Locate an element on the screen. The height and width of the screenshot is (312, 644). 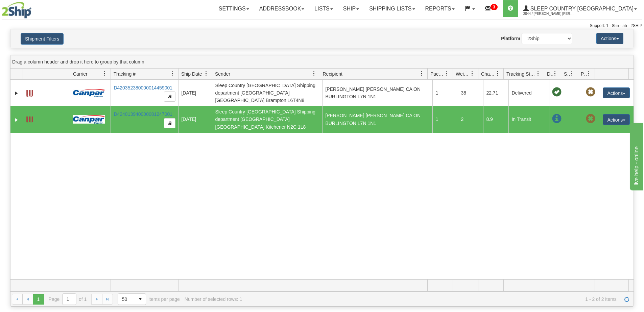
div: grid grouping header is located at coordinates (322, 62).